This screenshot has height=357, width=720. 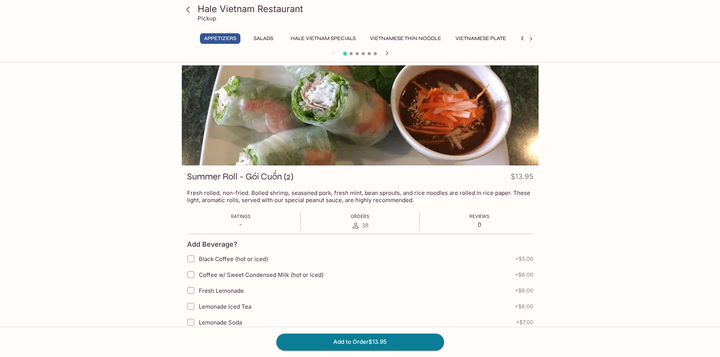 I want to click on span: + $5.00, so click(x=524, y=259).